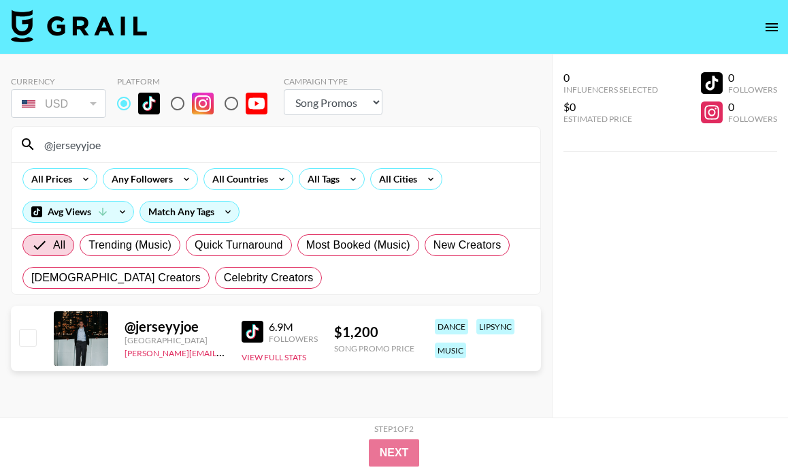 The width and height of the screenshot is (788, 472). Describe the element at coordinates (395, 179) in the screenshot. I see `div: All Cities` at that location.